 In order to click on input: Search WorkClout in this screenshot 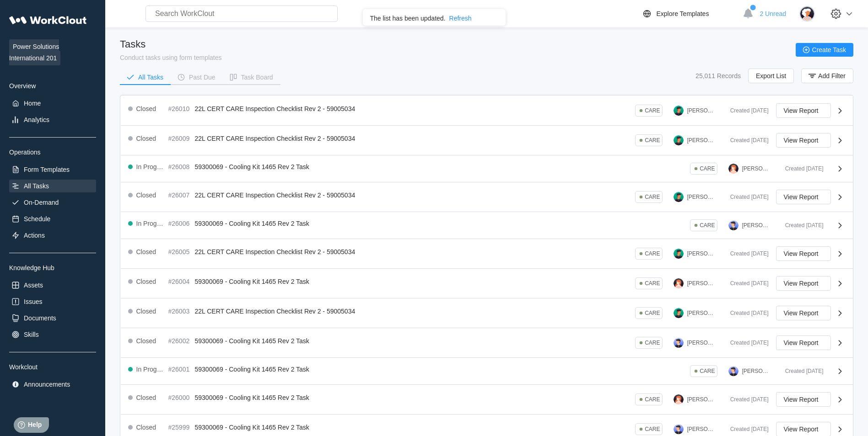, I will do `click(242, 14)`.